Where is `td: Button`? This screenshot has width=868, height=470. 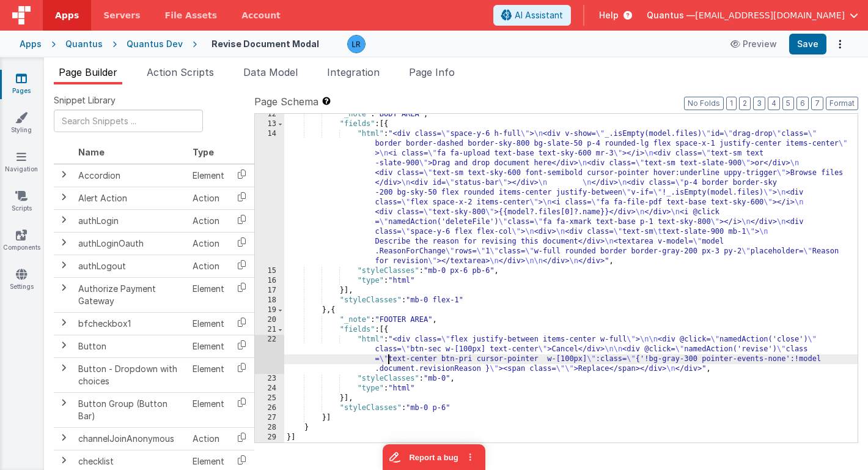 td: Button is located at coordinates (130, 345).